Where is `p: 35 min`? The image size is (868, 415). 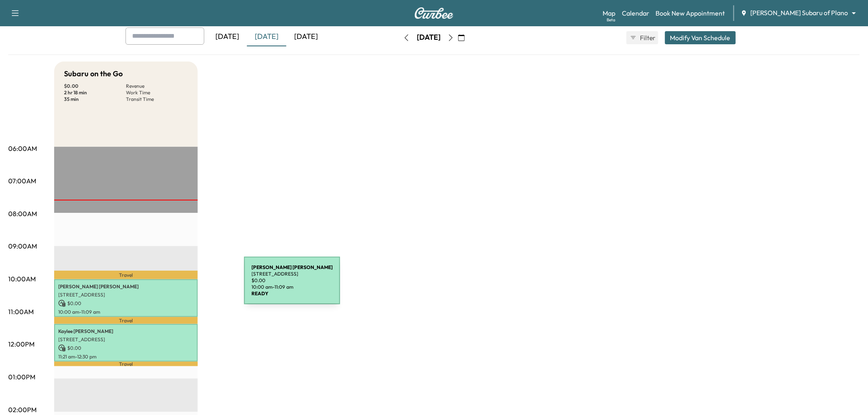 p: 35 min is located at coordinates (95, 99).